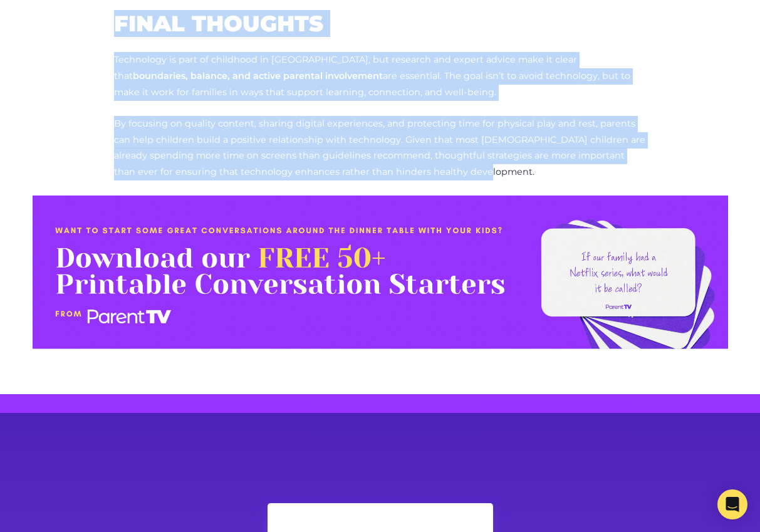 The image size is (760, 532). What do you see at coordinates (380, 272) in the screenshot?
I see `img: 19af42db-36e6-4211-b2a4-22a3bc3fdfc9` at bounding box center [380, 272].